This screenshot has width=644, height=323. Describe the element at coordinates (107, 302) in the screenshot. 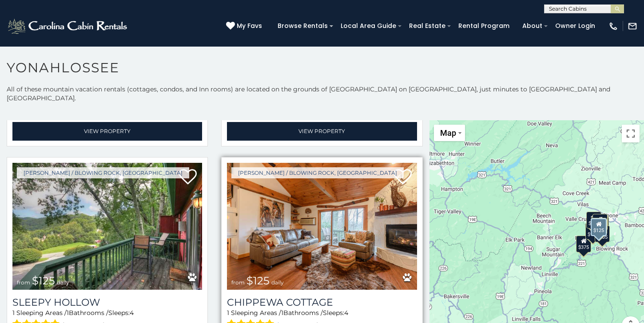

I see `h3: Sleepy Hollow` at that location.